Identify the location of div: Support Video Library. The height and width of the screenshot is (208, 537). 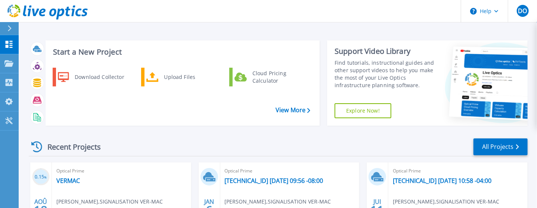
(385, 51).